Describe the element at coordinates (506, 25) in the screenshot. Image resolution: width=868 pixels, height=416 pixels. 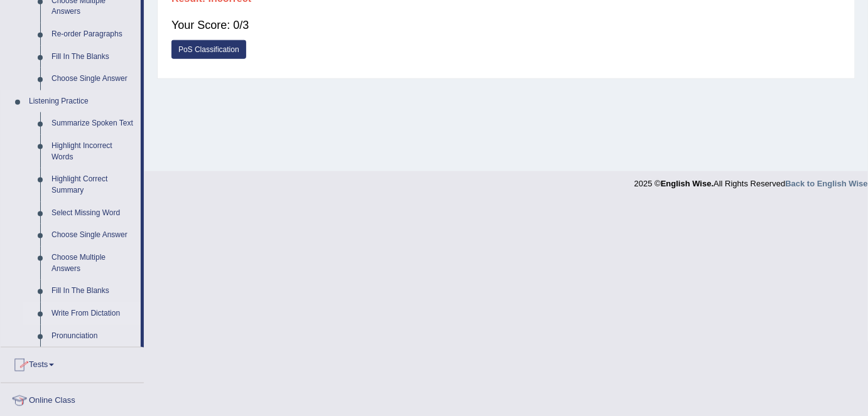
I see `div: Your Score: 0/3` at that location.